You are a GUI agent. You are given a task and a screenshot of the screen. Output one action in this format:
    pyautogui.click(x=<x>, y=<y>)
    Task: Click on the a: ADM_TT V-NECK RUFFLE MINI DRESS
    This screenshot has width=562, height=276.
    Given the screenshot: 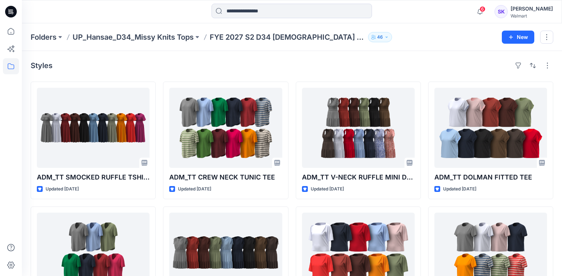 What is the action you would take?
    pyautogui.click(x=358, y=128)
    